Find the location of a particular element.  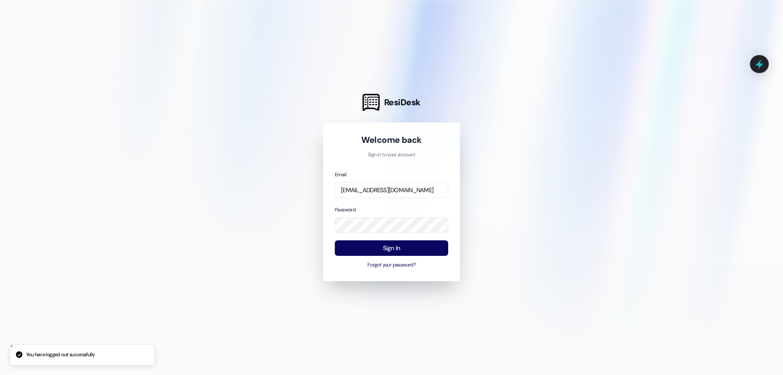

label: Password is located at coordinates (345, 210).